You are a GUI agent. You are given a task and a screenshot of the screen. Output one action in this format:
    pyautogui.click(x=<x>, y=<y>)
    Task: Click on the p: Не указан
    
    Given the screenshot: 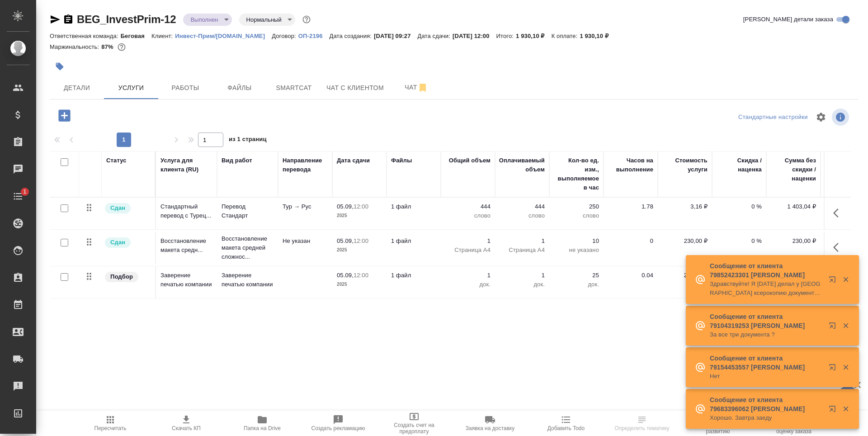 What is the action you would take?
    pyautogui.click(x=305, y=241)
    